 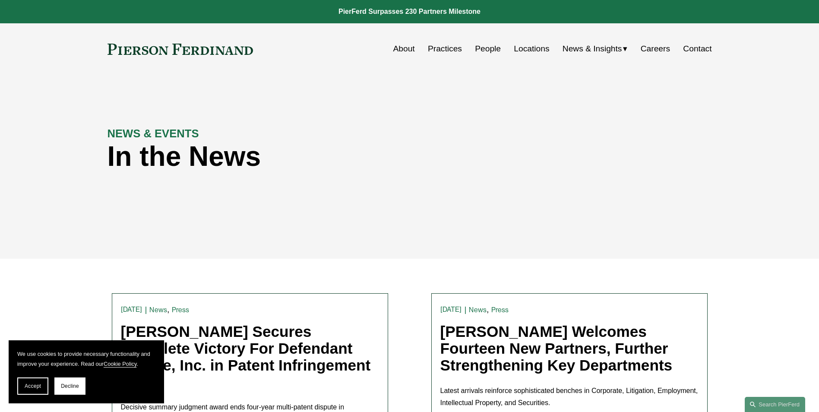 I want to click on a: Search this site, so click(x=775, y=404).